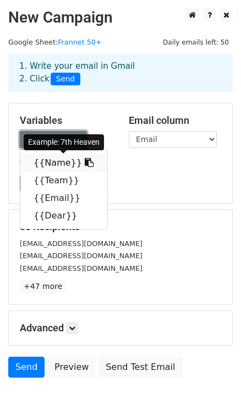 This screenshot has width=241, height=420. I want to click on h5: Advanced, so click(120, 328).